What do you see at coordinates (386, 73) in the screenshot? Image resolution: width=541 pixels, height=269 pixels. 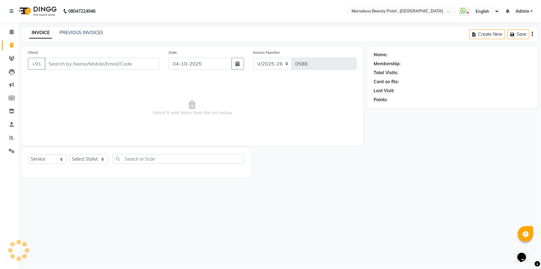 I see `div: Total Visits:` at bounding box center [386, 73].